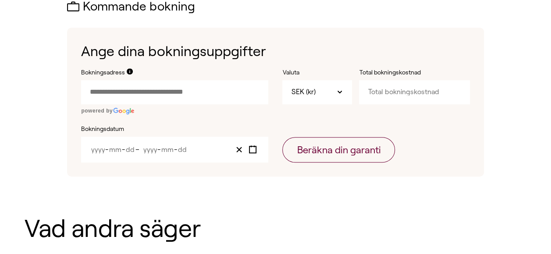  What do you see at coordinates (414, 92) in the screenshot?
I see `input: Total bokningskostnad` at bounding box center [414, 92].